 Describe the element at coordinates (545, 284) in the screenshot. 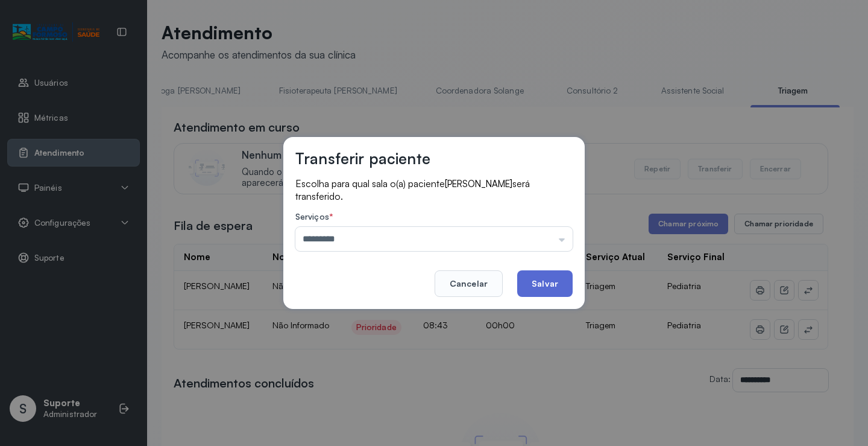

I see `button: Salvar` at that location.